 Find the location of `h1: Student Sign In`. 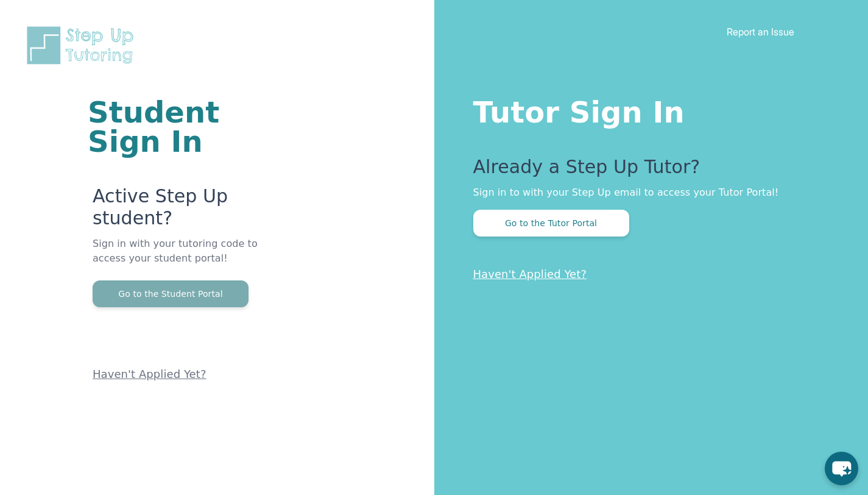

h1: Student Sign In is located at coordinates (188, 127).